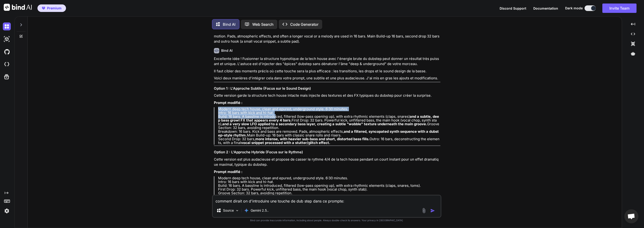  What do you see at coordinates (18, 7) in the screenshot?
I see `img: Bind AI` at bounding box center [18, 7].